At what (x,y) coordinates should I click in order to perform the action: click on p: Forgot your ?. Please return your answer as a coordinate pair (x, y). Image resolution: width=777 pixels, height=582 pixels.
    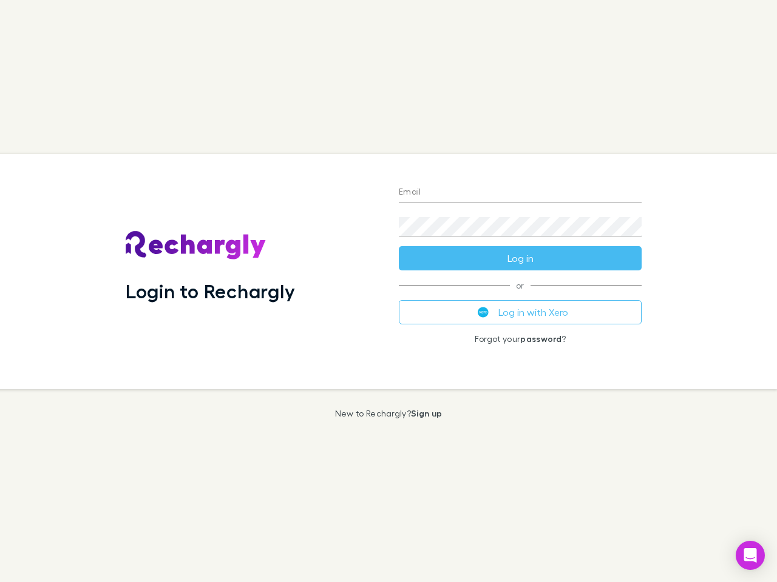
    Looking at the image, I should click on (520, 339).